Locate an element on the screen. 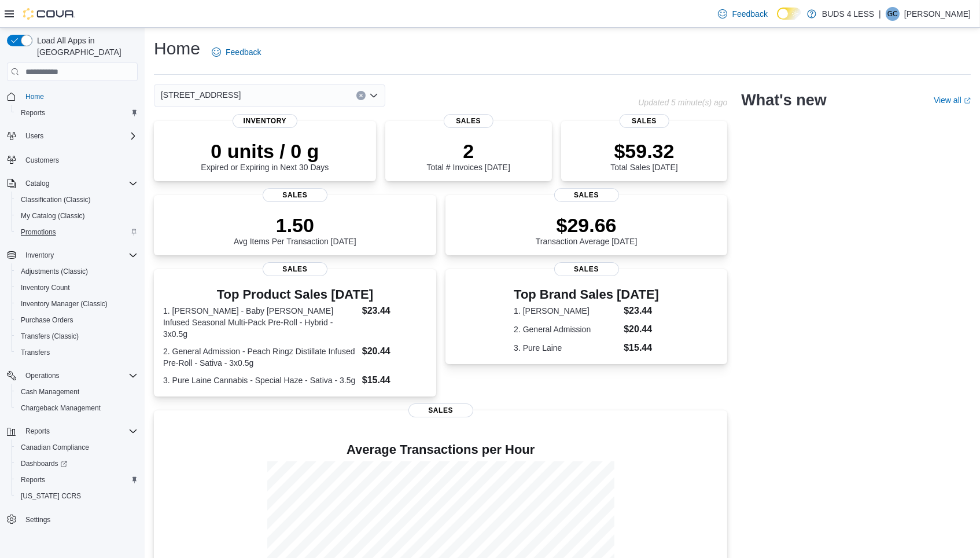 Image resolution: width=980 pixels, height=558 pixels. span: Purchase Orders is located at coordinates (77, 320).